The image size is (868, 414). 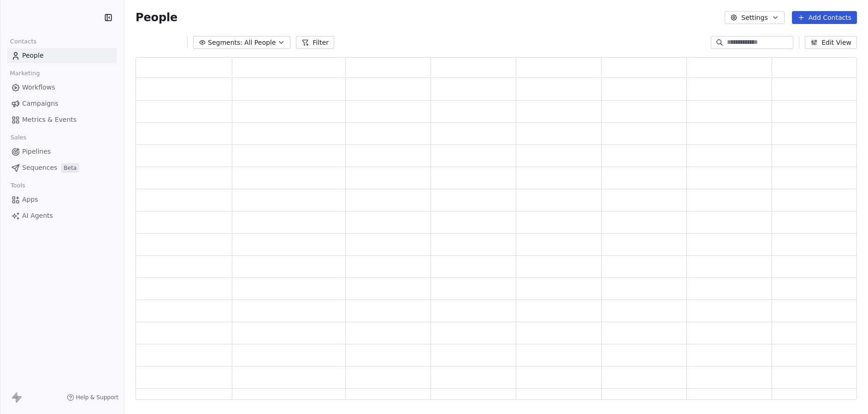 What do you see at coordinates (30, 200) in the screenshot?
I see `span: Apps` at bounding box center [30, 200].